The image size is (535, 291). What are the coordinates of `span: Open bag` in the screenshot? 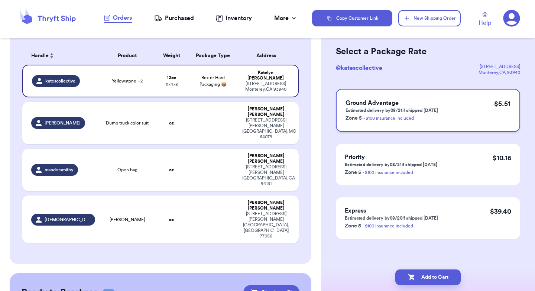 It's located at (127, 170).